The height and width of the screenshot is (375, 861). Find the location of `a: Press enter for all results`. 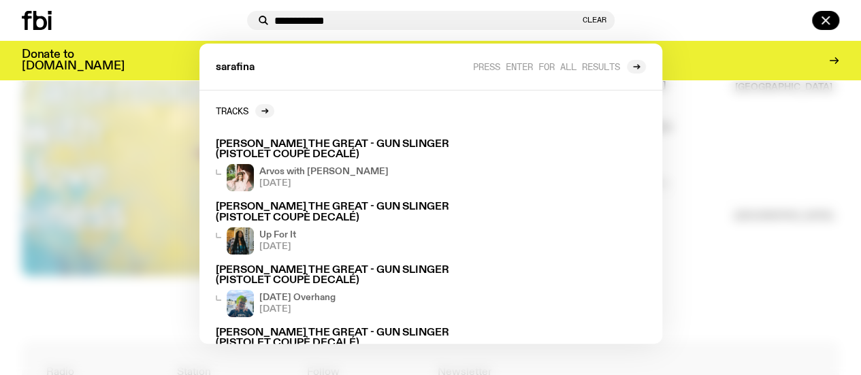

a: Press enter for all results is located at coordinates (560, 67).